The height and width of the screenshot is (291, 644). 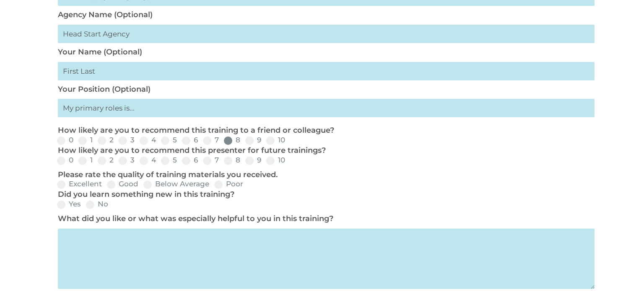 What do you see at coordinates (326, 34) in the screenshot?
I see `input: Head Start Agency` at bounding box center [326, 34].